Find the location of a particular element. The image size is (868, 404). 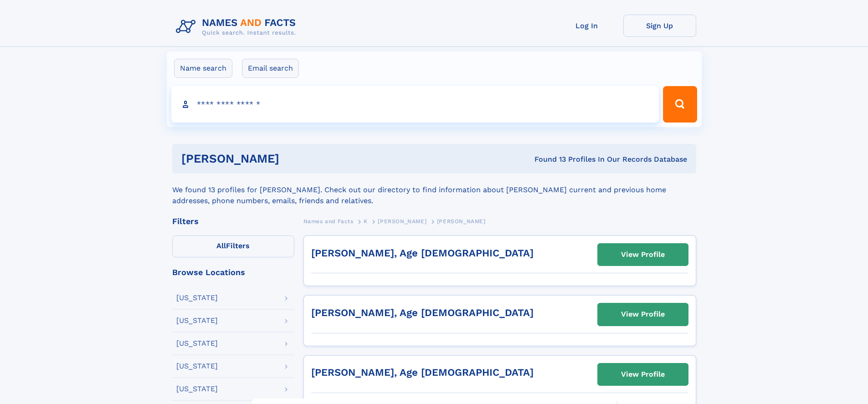

div: Browse Locations is located at coordinates (233, 272).